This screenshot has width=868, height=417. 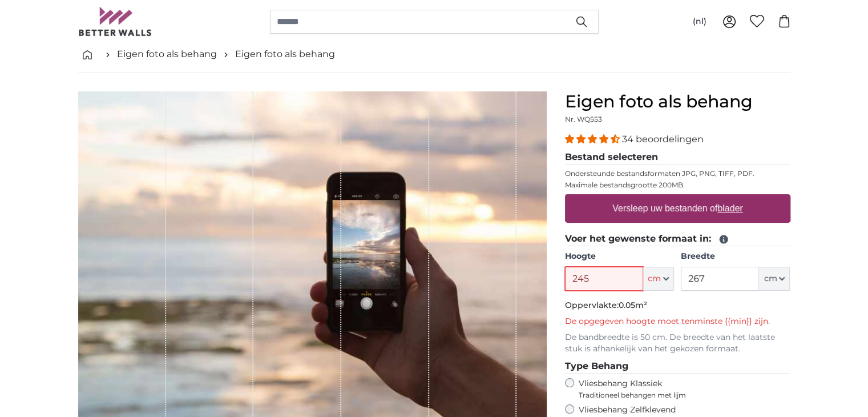 What do you see at coordinates (115, 21) in the screenshot?
I see `img: Betterwalls` at bounding box center [115, 21].